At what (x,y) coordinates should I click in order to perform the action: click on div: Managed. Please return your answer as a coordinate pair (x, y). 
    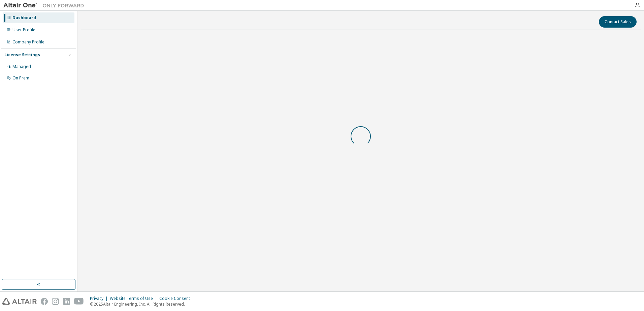
    Looking at the image, I should click on (22, 67).